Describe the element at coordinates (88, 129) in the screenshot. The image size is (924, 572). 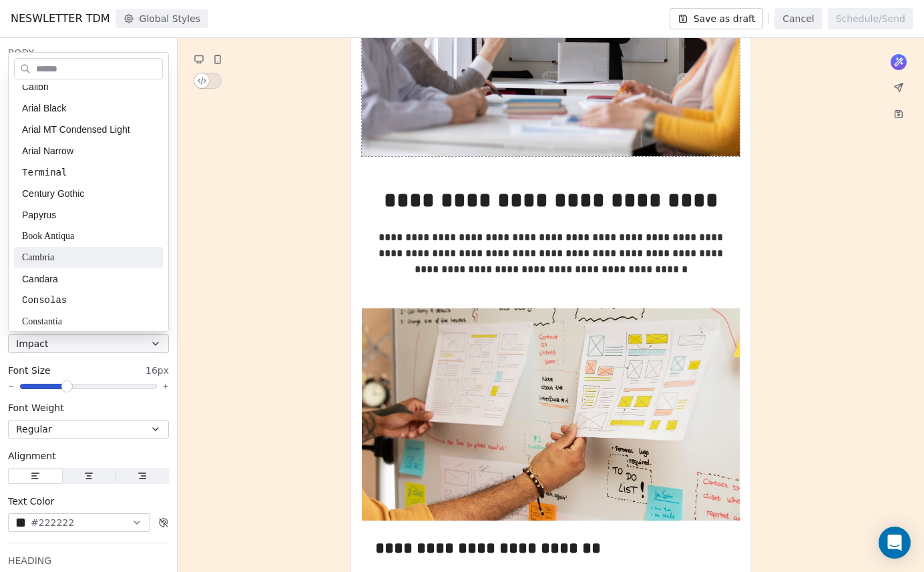
I see `span: Arial MT Condensed Light` at that location.